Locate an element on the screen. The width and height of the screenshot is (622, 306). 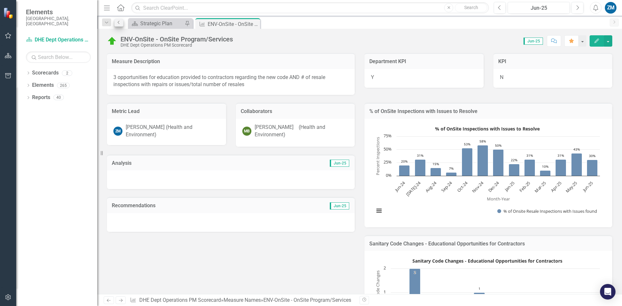
h3: KPI is located at coordinates (553, 62).